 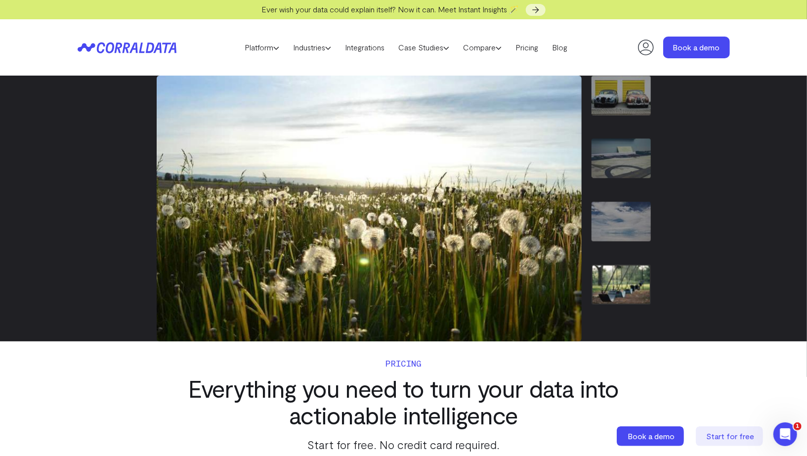 I want to click on span: Ever wish your data could explain itself? Now it can. Meet Instant Insights 🪄, so click(x=390, y=9).